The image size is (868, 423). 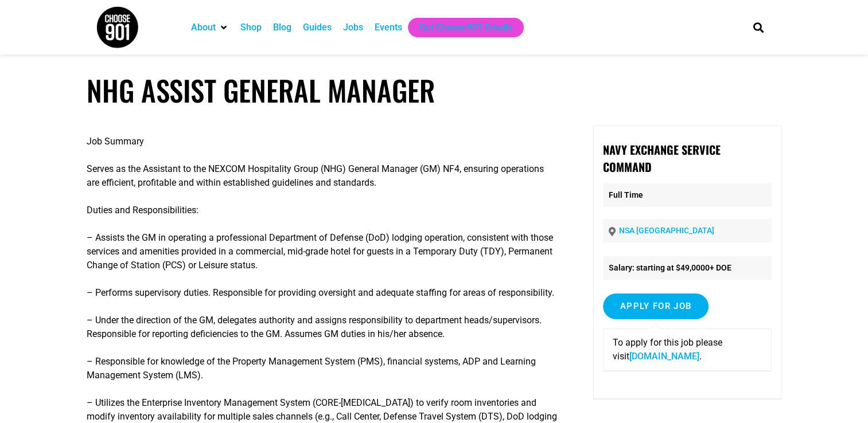 I want to click on div: Shop, so click(x=251, y=28).